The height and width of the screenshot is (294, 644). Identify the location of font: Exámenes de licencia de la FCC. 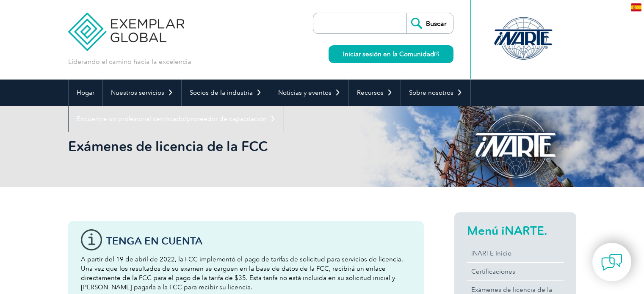
(168, 146).